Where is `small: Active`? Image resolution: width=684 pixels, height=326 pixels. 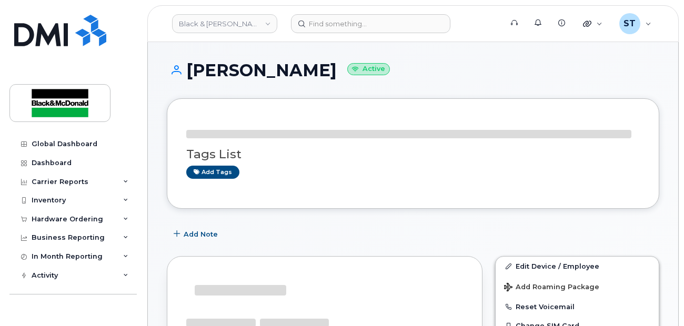
small: Active is located at coordinates (369, 69).